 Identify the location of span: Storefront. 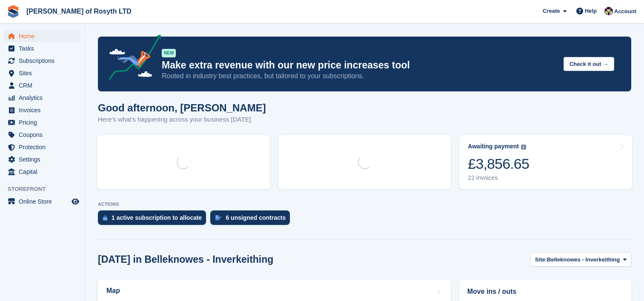
(46, 189).